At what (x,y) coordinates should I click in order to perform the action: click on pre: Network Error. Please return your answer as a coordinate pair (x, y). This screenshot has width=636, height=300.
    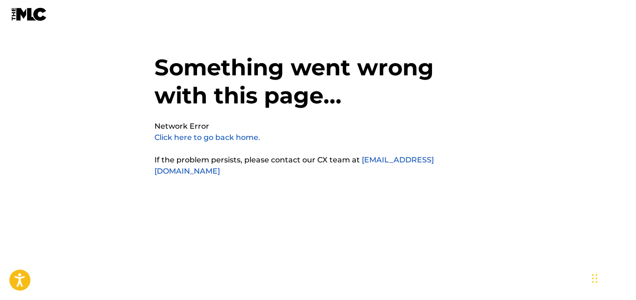
    Looking at the image, I should click on (181, 126).